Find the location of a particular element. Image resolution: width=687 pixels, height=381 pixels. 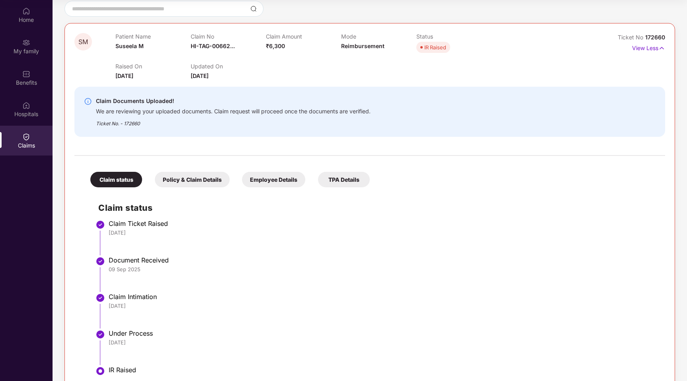

span: HI-TAG-00662... is located at coordinates (213, 46).